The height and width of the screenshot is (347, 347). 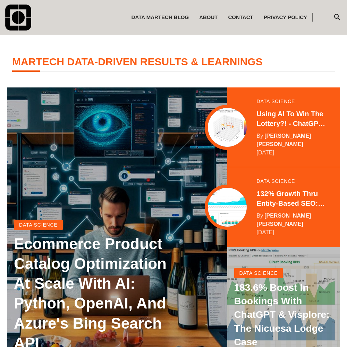 What do you see at coordinates (18, 17) in the screenshot?
I see `img: comando-590` at bounding box center [18, 17].